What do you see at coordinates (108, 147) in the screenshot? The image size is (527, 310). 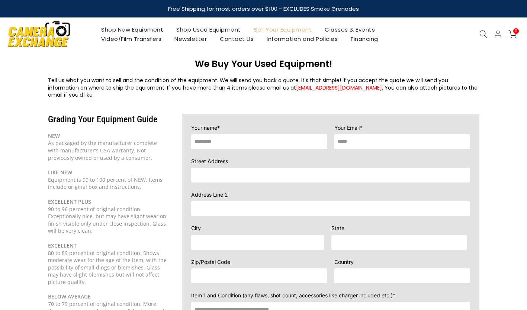 I see `div: As packaged by the manufacturer complete with manufacturer's USA warranty. Not previously owned o...` at bounding box center [108, 147].